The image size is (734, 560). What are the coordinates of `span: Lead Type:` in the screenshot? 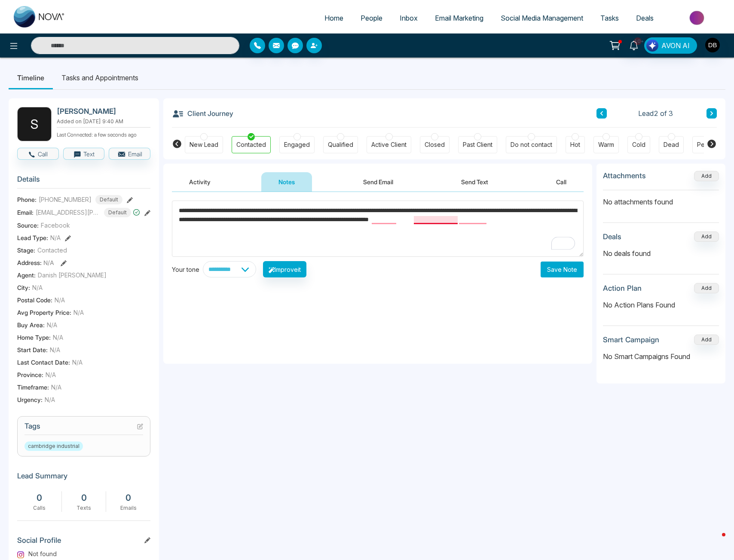 It's located at (33, 237).